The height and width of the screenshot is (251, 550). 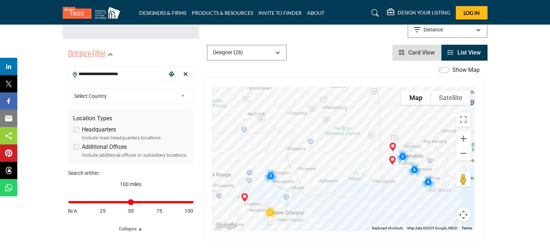 I want to click on img: Site Logo, so click(x=93, y=13).